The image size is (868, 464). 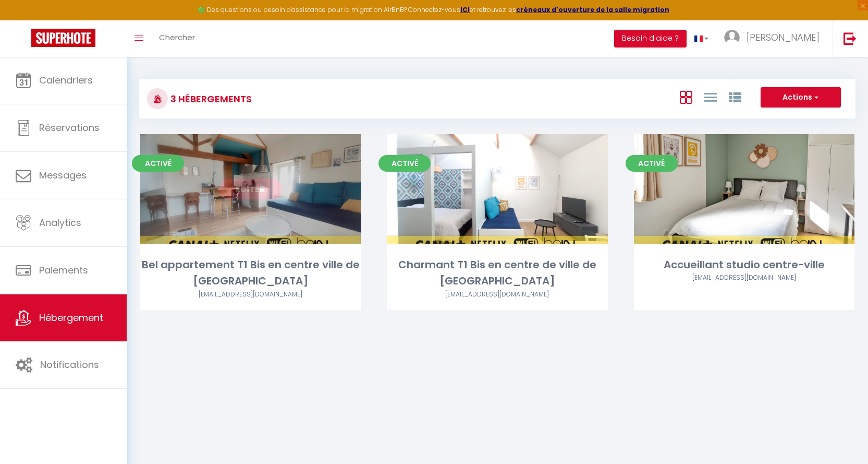 I want to click on span: Notifications, so click(x=70, y=364).